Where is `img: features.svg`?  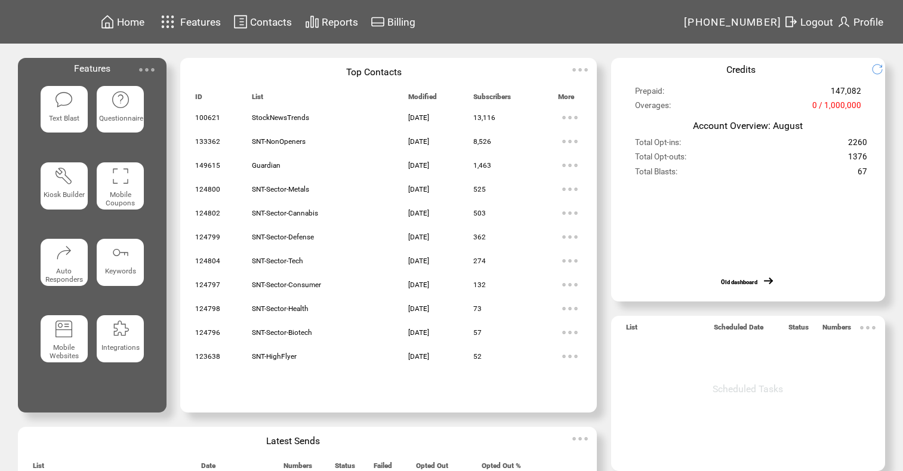 img: features.svg is located at coordinates (168, 21).